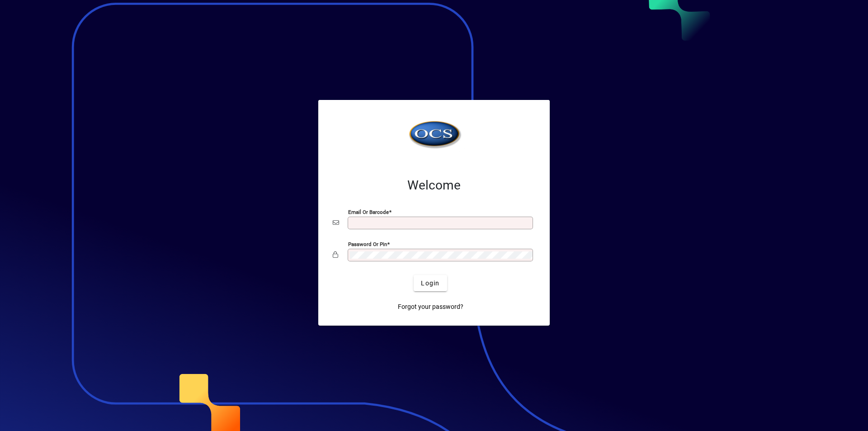 The height and width of the screenshot is (431, 868). Describe the element at coordinates (431, 307) in the screenshot. I see `a: Forgot your password?` at that location.